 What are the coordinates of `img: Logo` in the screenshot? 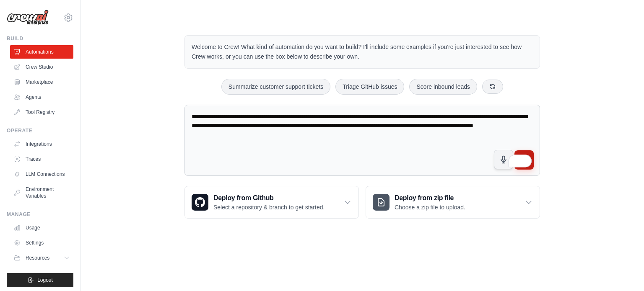 It's located at (28, 18).